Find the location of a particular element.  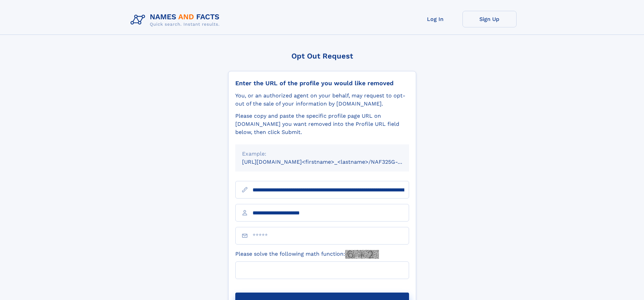

img: Logo Names and Facts is located at coordinates (176, 20).